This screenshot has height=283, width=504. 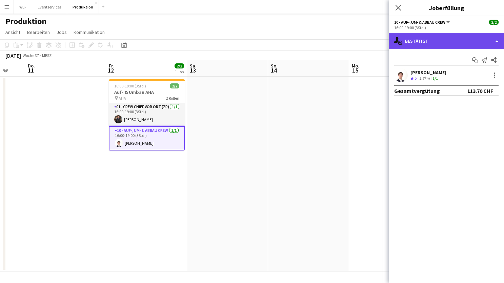 What do you see at coordinates (130, 86) in the screenshot?
I see `span: 16:00-19:00 (3Std.)` at bounding box center [130, 86].